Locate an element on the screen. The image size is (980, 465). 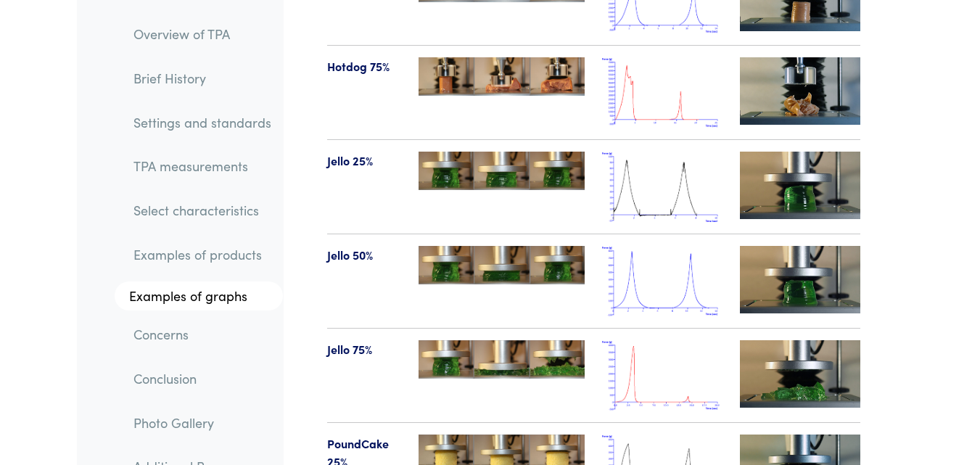
p: Hotdog 75% is located at coordinates (364, 67).